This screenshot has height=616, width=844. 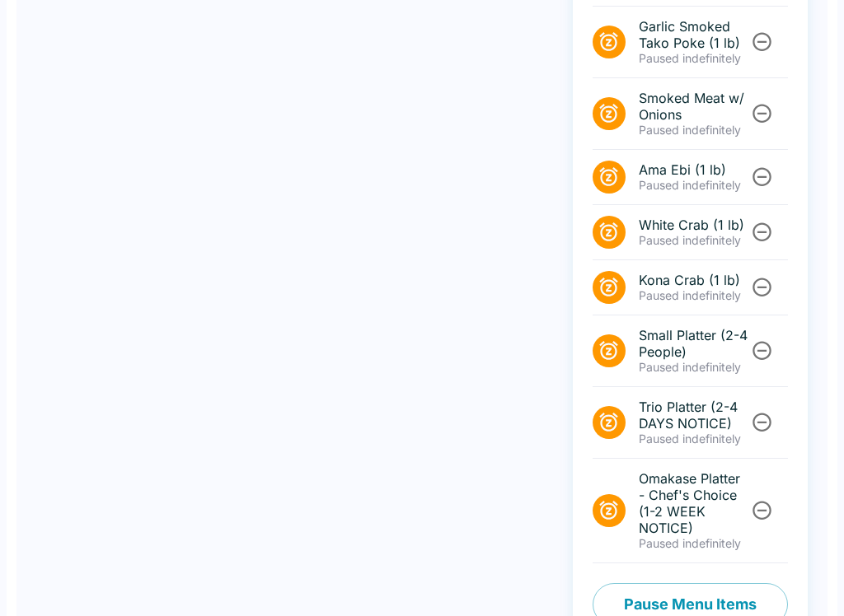 I want to click on span: Smoked Meat w/ Onions, so click(x=693, y=106).